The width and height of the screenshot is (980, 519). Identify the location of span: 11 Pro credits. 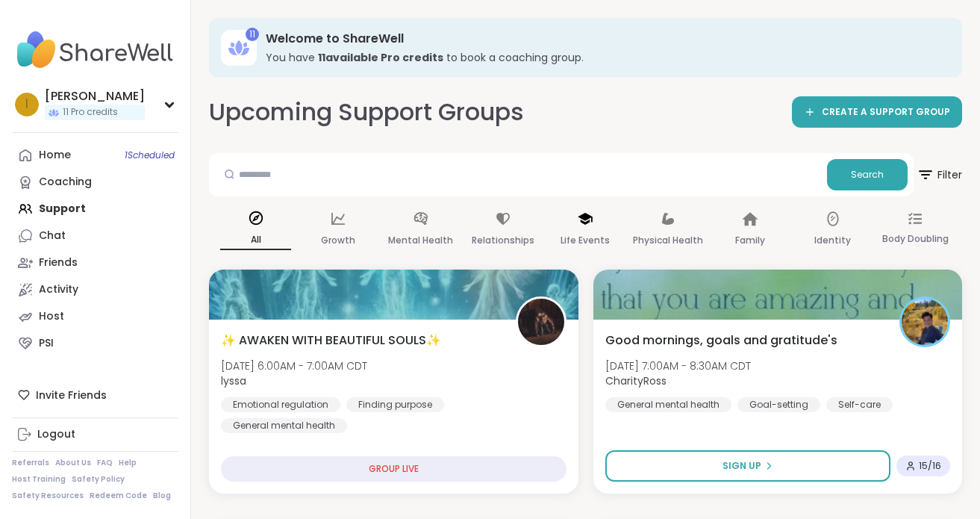
(90, 112).